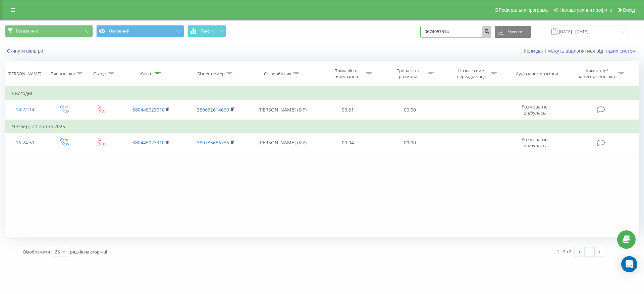 The height and width of the screenshot is (294, 644). Describe the element at coordinates (629, 264) in the screenshot. I see `div: Open Intercom Messenger` at that location.